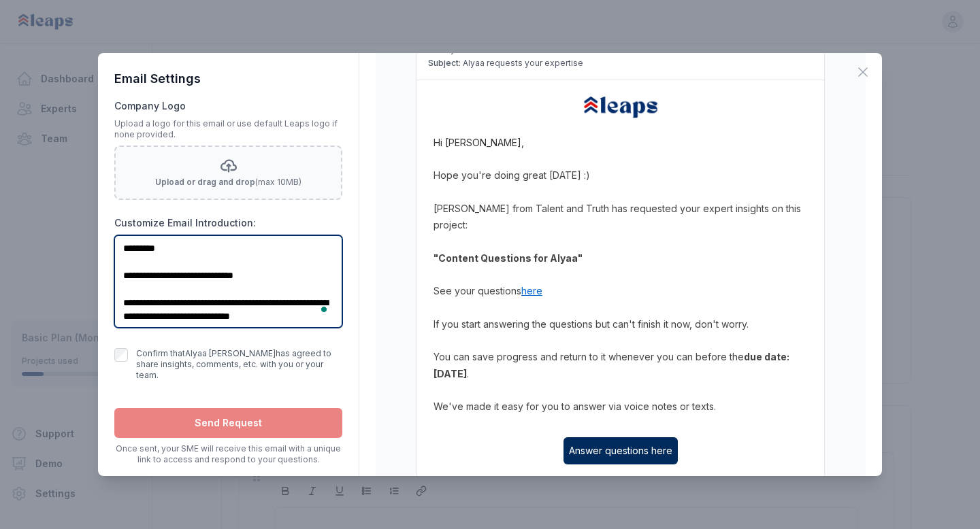 Image resolution: width=980 pixels, height=529 pixels. What do you see at coordinates (620, 451) in the screenshot?
I see `button: Answer questions here` at bounding box center [620, 451].